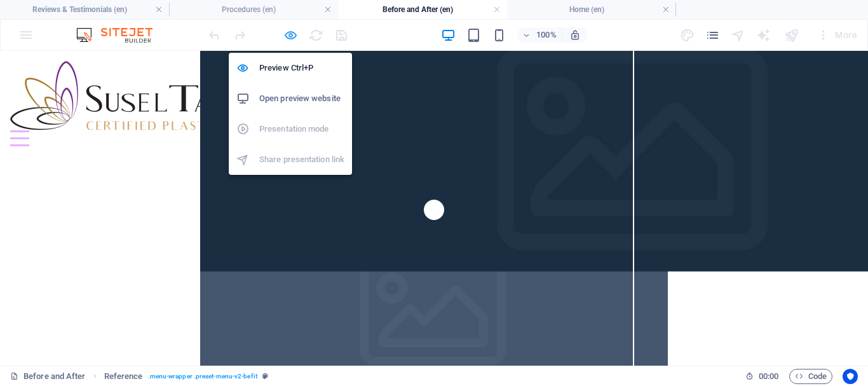 The width and height of the screenshot is (868, 386). What do you see at coordinates (302, 98) in the screenshot?
I see `h6: Open preview website` at bounding box center [302, 98].